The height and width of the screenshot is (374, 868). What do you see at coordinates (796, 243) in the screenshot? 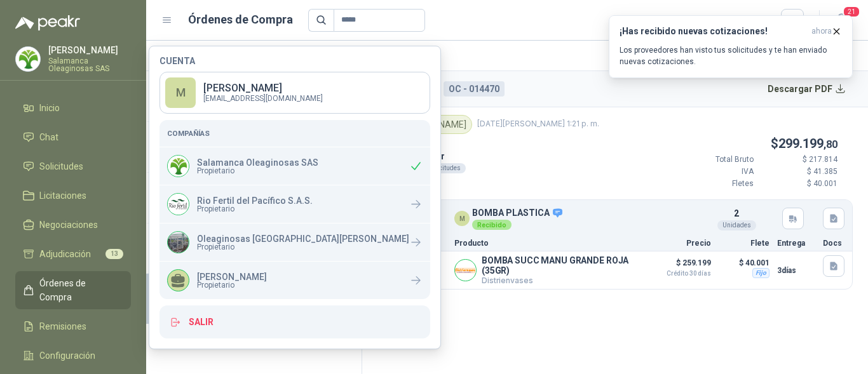
I see `p: Entrega` at bounding box center [796, 243].